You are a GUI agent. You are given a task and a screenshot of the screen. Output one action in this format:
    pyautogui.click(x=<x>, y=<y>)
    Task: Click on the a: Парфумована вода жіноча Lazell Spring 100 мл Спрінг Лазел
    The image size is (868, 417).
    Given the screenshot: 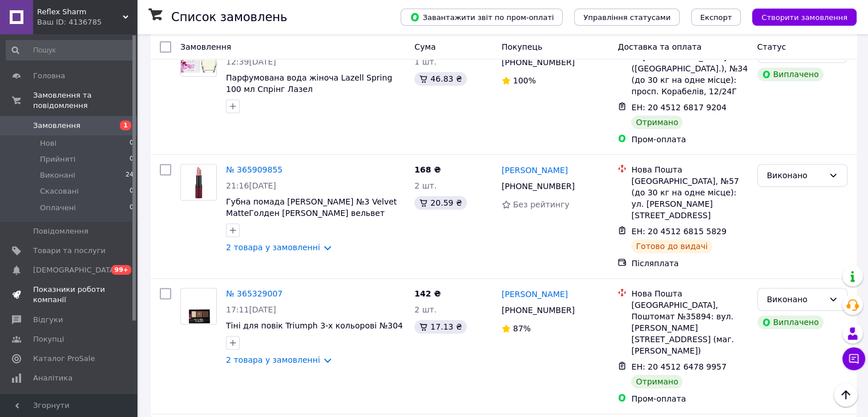 What is the action you would take?
    pyautogui.click(x=309, y=83)
    